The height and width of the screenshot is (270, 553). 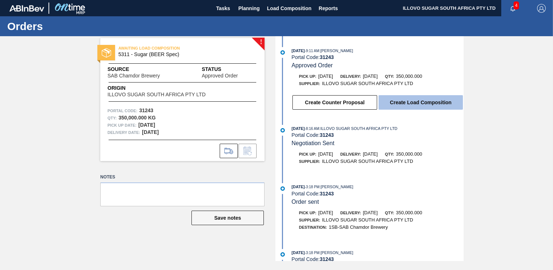 What do you see at coordinates (313, 143) in the screenshot?
I see `span: Negotiation Sent` at bounding box center [313, 143].